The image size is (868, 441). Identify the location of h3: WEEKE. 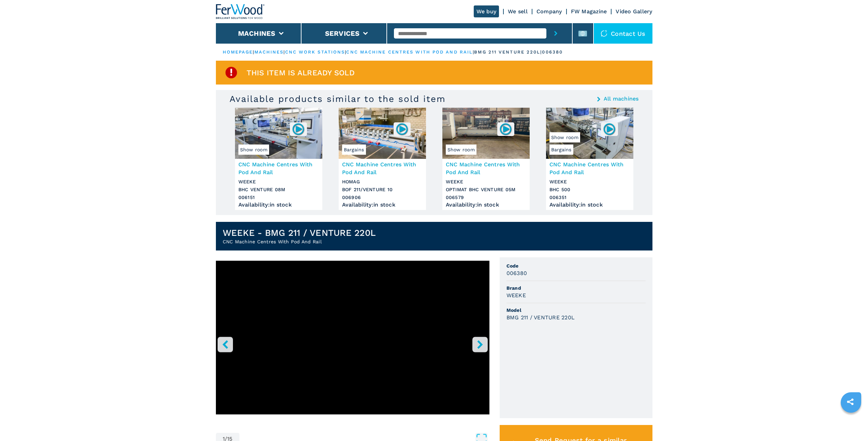
(516, 295).